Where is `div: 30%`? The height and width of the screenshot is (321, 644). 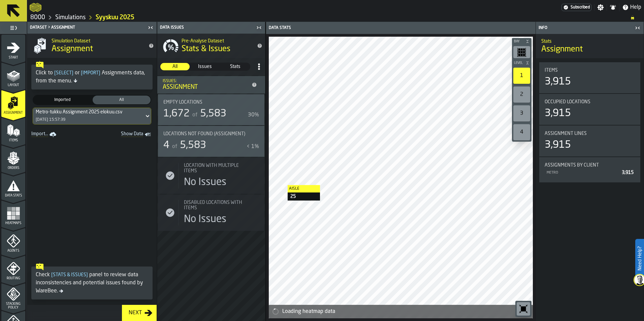
div: 30% is located at coordinates (253, 115).